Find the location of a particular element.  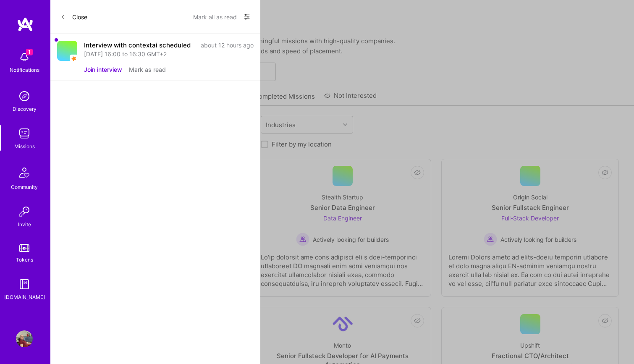

button: Mark as read is located at coordinates (147, 69).